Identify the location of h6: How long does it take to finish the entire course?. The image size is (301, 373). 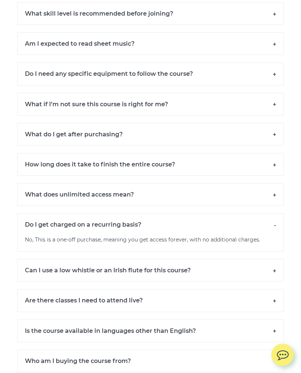
(150, 164).